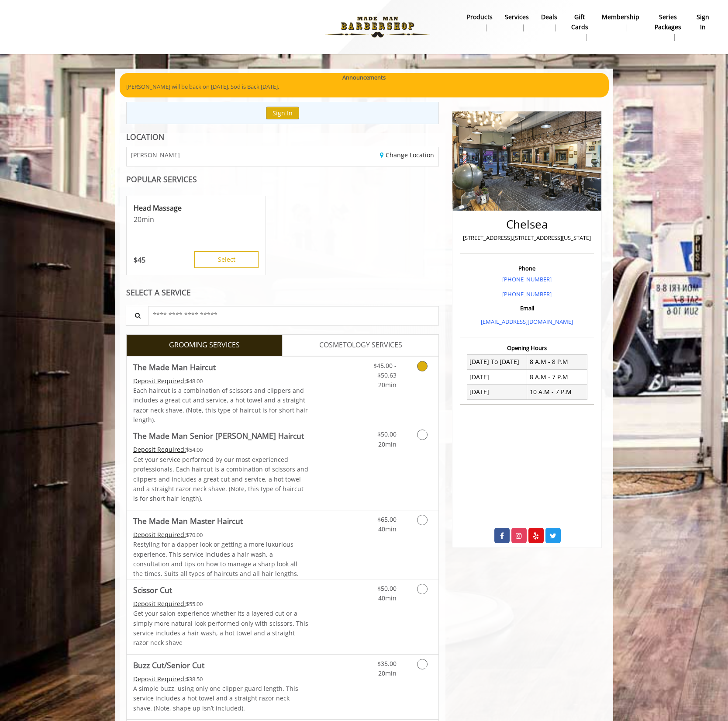 Image resolution: width=728 pixels, height=721 pixels. What do you see at coordinates (579, 21) in the screenshot?
I see `b: gift cards` at bounding box center [579, 21].